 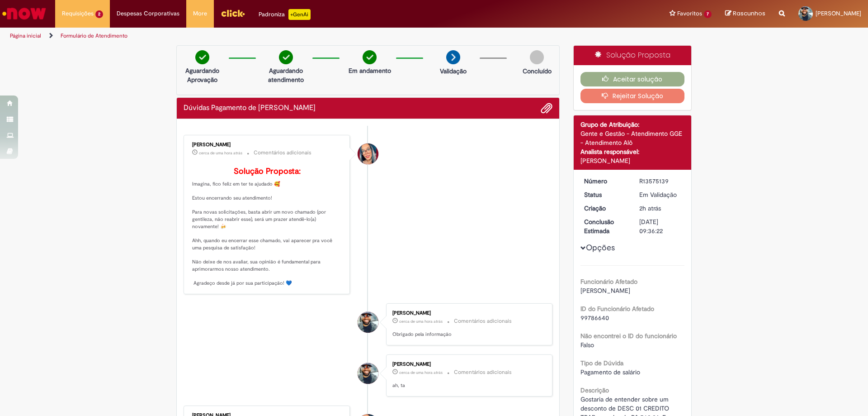 What do you see at coordinates (368, 154) in the screenshot?
I see `div: Maira Priscila Da Silva Arnaldo` at bounding box center [368, 154].